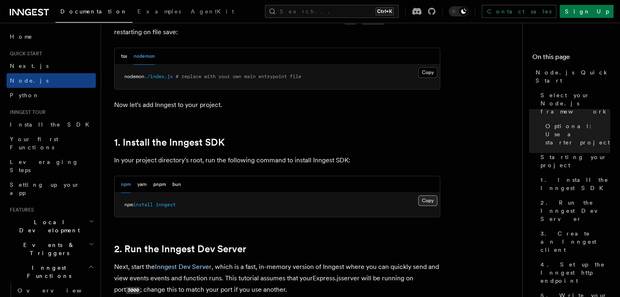 Image resolution: width=620 pixels, height=297 pixels. What do you see at coordinates (24, 54) in the screenshot?
I see `span: Quick start` at bounding box center [24, 54].